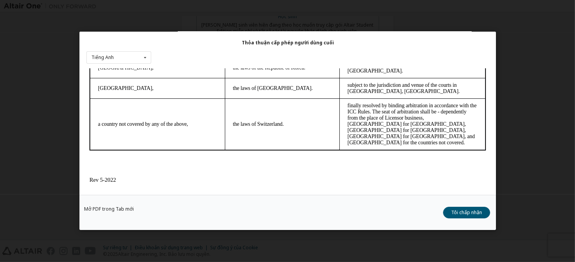 The width and height of the screenshot is (575, 262). What do you see at coordinates (109, 209) in the screenshot?
I see `a: Mở PDF trong Tab mới` at bounding box center [109, 209].